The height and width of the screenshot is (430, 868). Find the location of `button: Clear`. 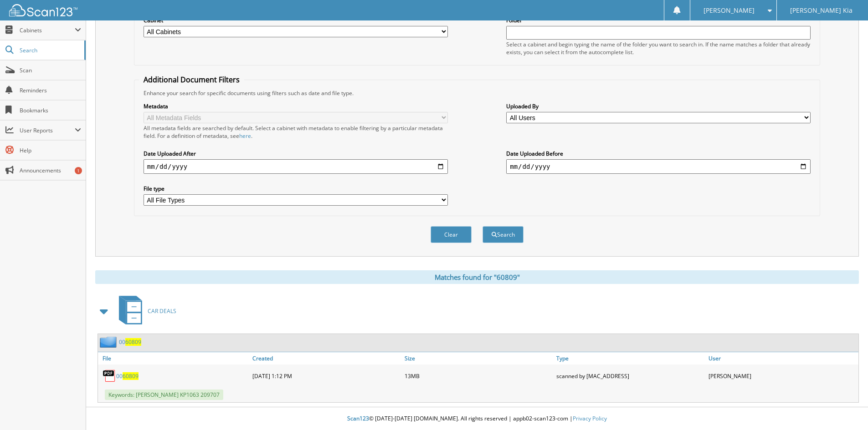

button: Clear is located at coordinates (451, 234).